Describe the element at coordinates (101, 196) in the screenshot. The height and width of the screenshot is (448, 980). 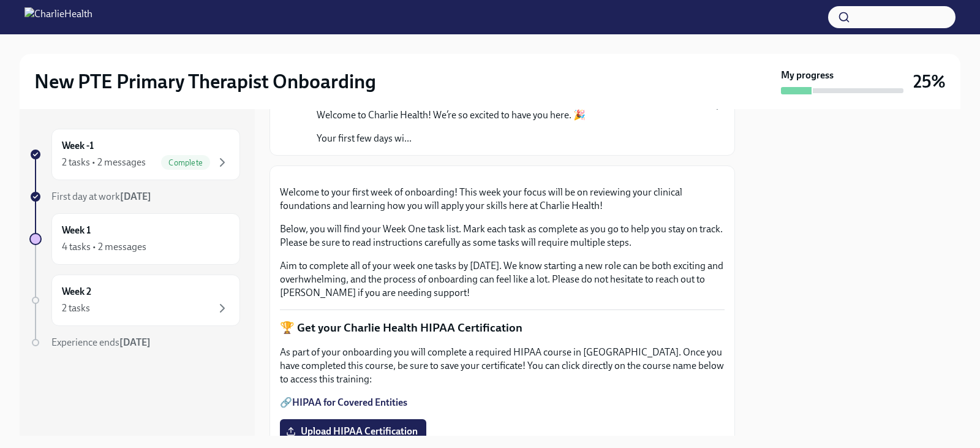
I see `span: First day at work` at that location.